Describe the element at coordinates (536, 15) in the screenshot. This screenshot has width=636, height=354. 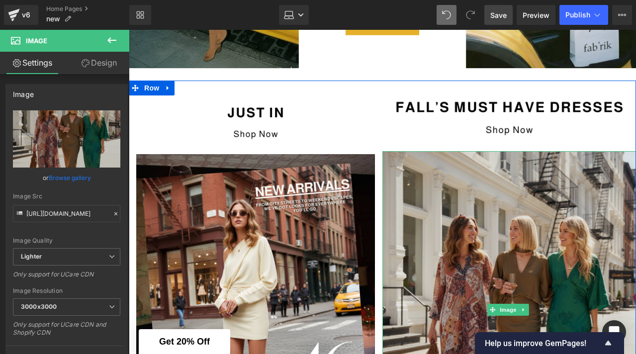
I see `a: Preview` at that location.